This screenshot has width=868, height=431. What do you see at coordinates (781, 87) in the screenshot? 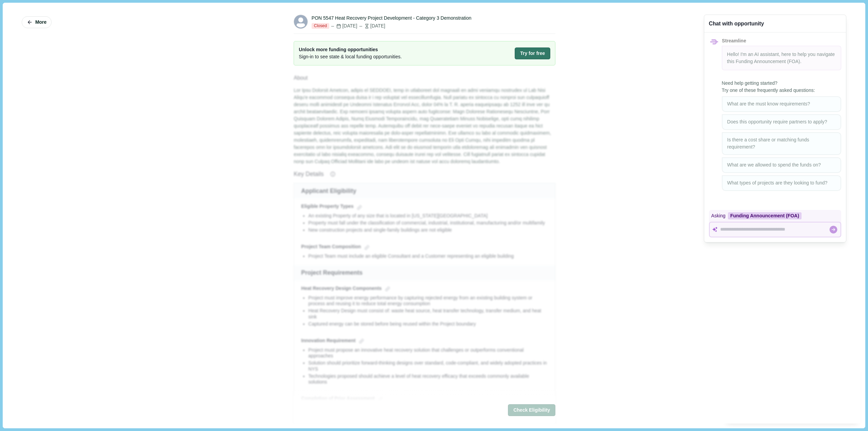
I see `span: Need help getting started? Try one of these frequently asked questions:` at bounding box center [781, 87].